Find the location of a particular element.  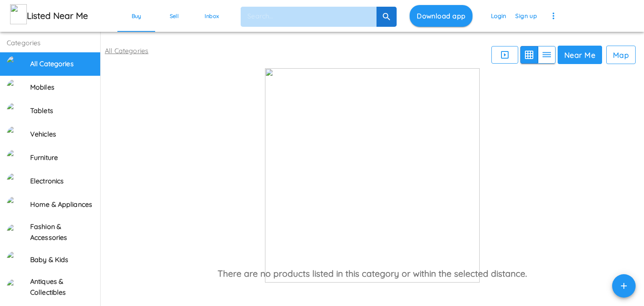

img: All Categories is located at coordinates (15, 64).